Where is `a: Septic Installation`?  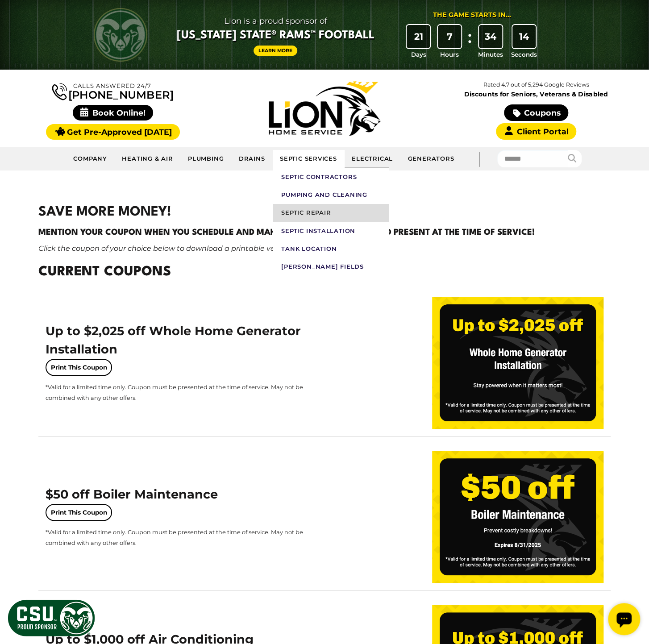
a: Septic Installation is located at coordinates (331, 231).